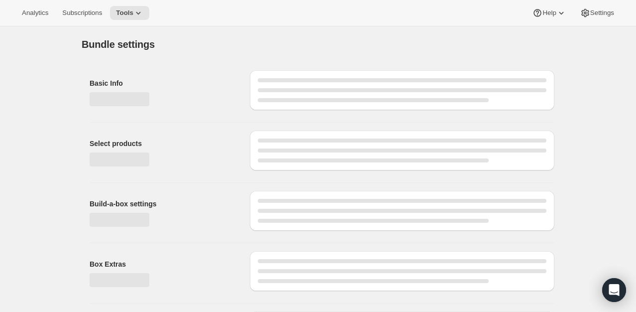 This screenshot has height=312, width=636. What do you see at coordinates (602, 13) in the screenshot?
I see `span: Settings` at bounding box center [602, 13].